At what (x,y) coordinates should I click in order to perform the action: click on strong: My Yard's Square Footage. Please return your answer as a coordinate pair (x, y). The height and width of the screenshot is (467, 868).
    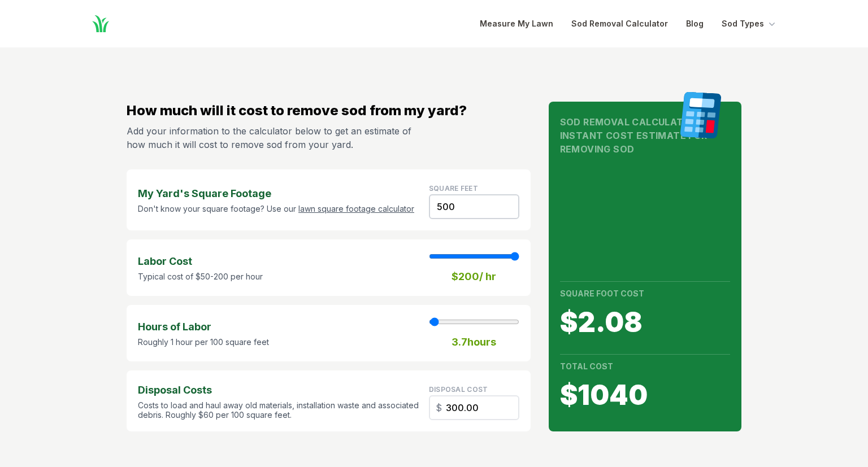
    Looking at the image, I should click on (276, 193).